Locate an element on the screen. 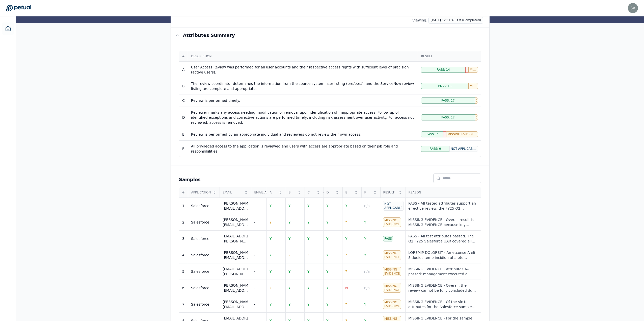 The image size is (644, 321). td: 4 is located at coordinates (183, 255).